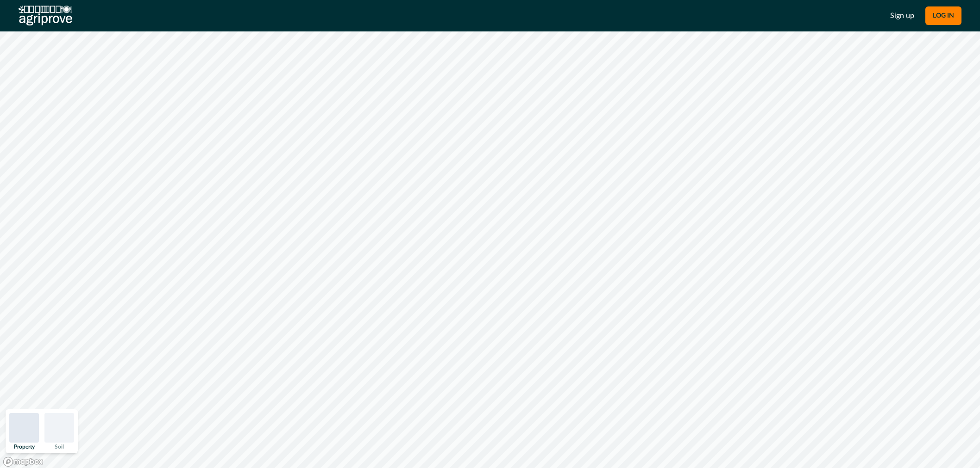 This screenshot has height=468, width=980. I want to click on p: Soil, so click(59, 447).